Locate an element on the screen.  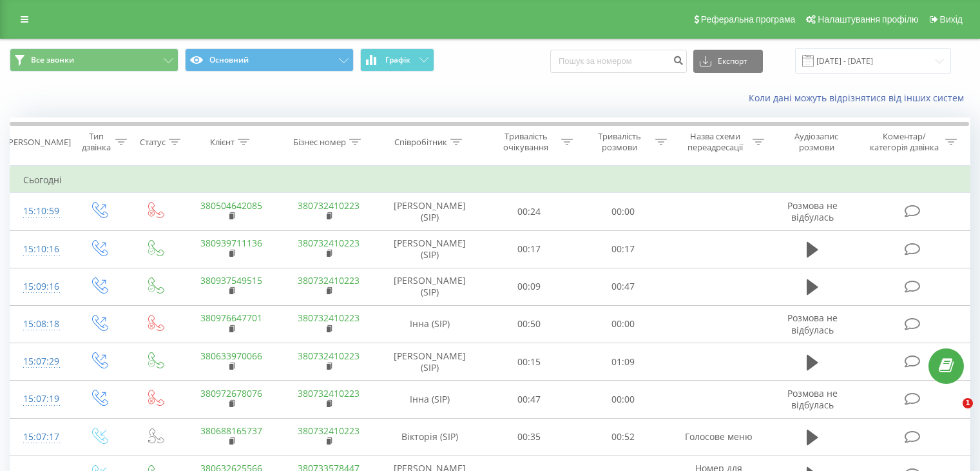
div: Назва схеми переадресації is located at coordinates (716, 142).